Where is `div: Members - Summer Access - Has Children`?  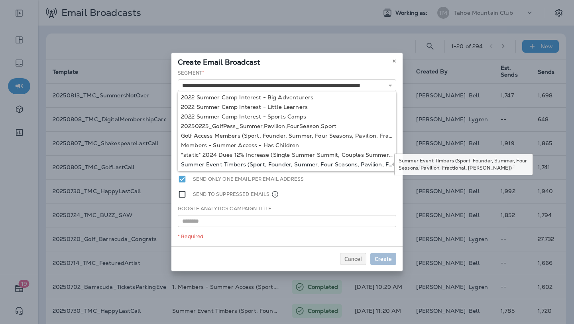
div: Members - Summer Access - Has Children is located at coordinates (287, 145).